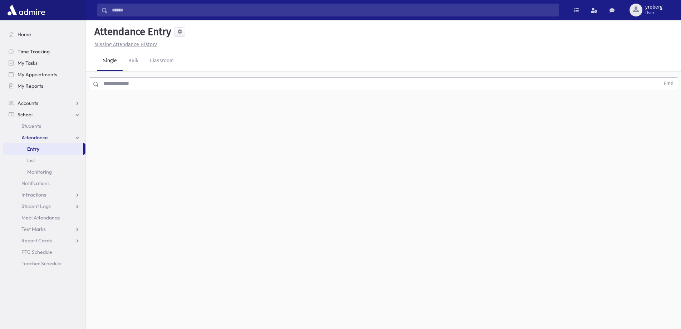  What do you see at coordinates (44, 252) in the screenshot?
I see `a: PTC Schedule` at bounding box center [44, 252].